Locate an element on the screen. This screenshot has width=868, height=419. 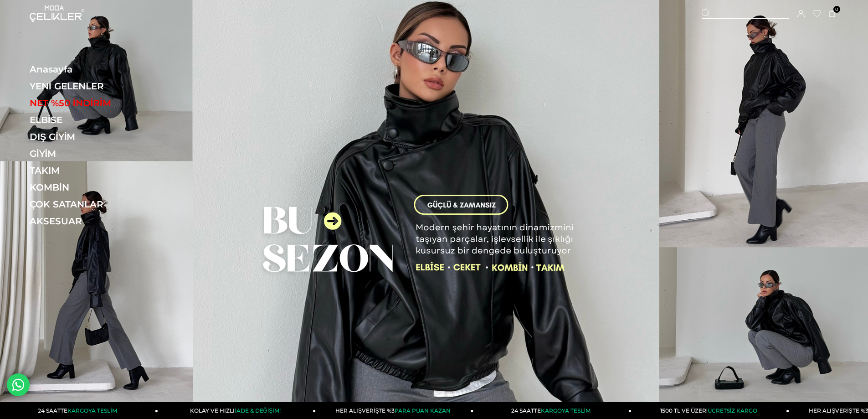
span: 0 is located at coordinates (837, 9).